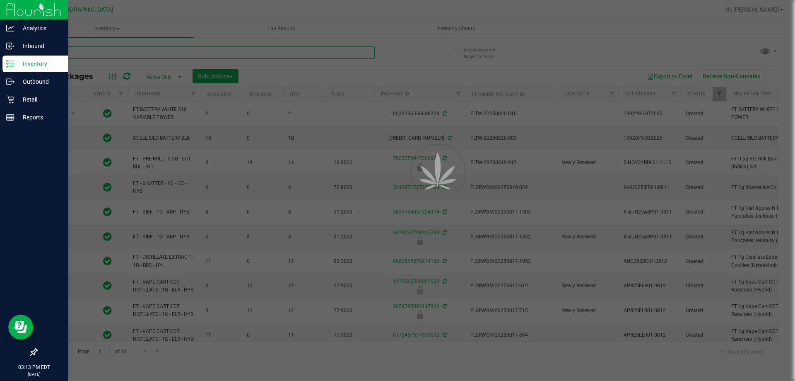 The width and height of the screenshot is (795, 381). What do you see at coordinates (34, 367) in the screenshot?
I see `p: 03:13 PM EDT` at bounding box center [34, 367].